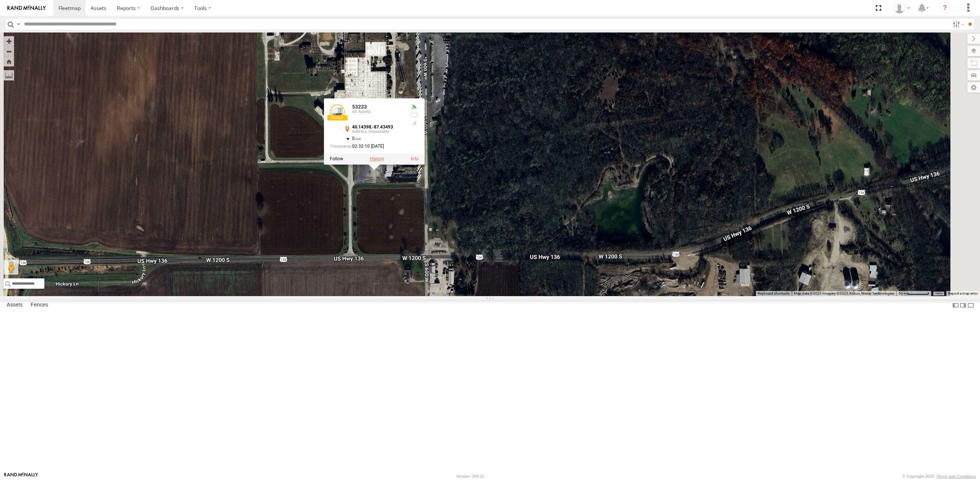 The image size is (980, 480). Describe the element at coordinates (362, 127) in the screenshot. I see `strong: 40.14398` at that location.